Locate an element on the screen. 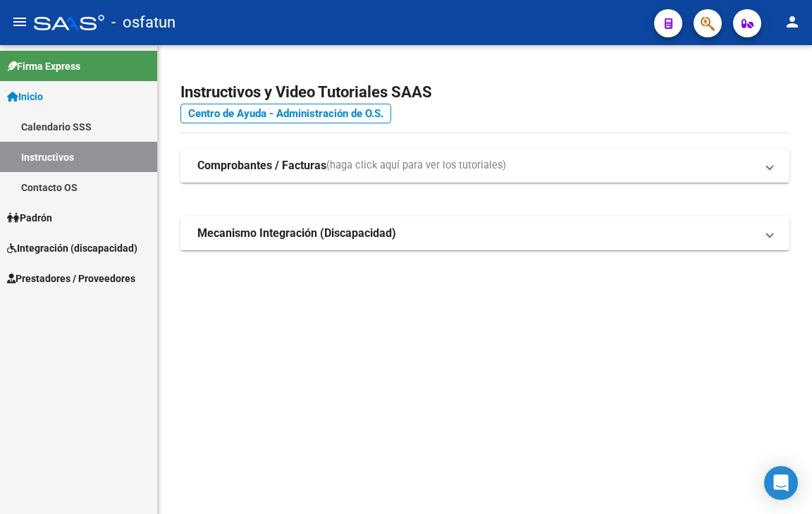  span: (haga click aquí para ver los tutoriales) is located at coordinates (416, 166).